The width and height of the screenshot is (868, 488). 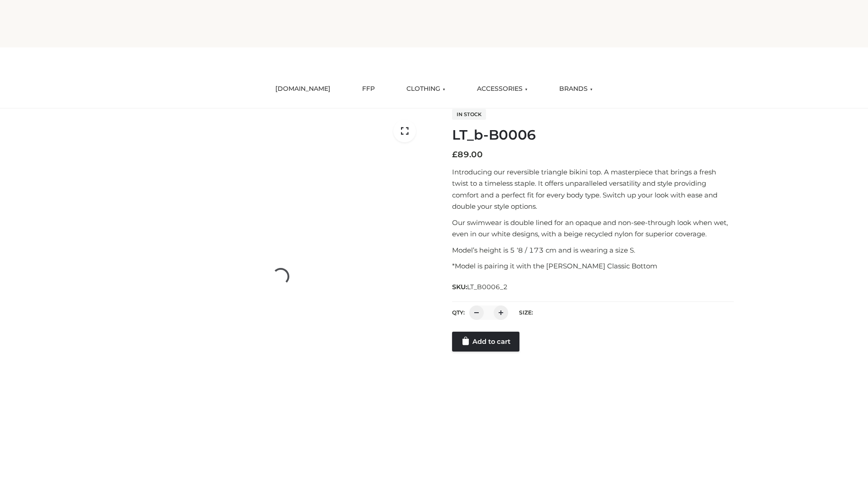 What do you see at coordinates (502, 89) in the screenshot?
I see `a: ACCESSORIES` at bounding box center [502, 89].